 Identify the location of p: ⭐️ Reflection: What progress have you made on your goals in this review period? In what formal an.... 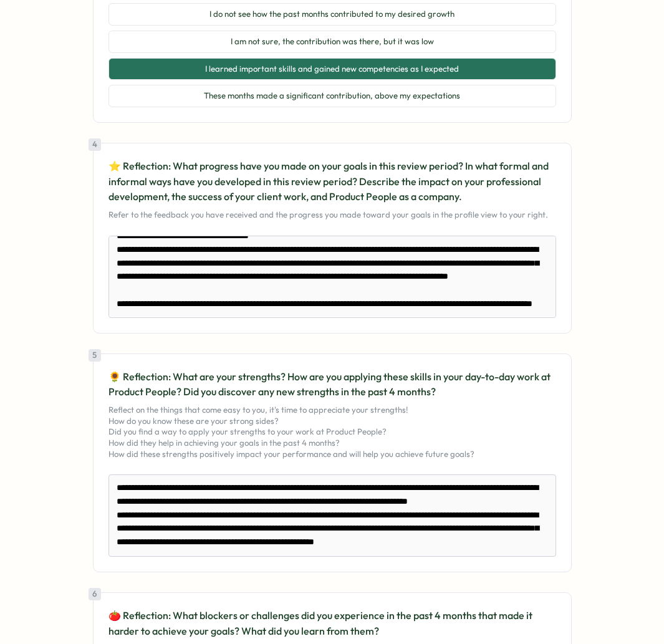
(332, 181).